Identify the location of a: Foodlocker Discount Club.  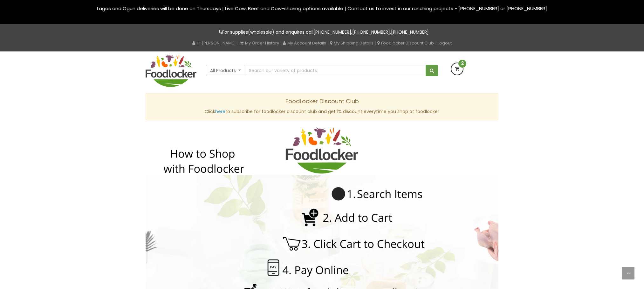
(405, 43).